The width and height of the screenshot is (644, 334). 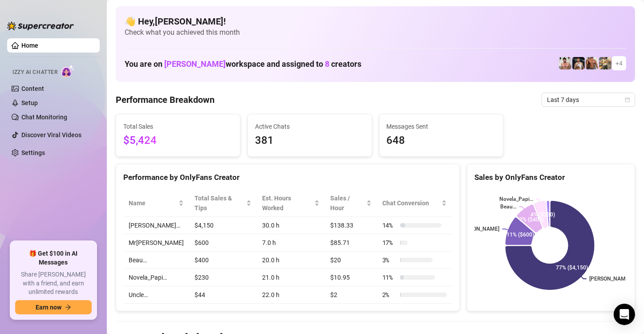 What do you see at coordinates (441, 127) in the screenshot?
I see `span: Messages Sent` at bounding box center [441, 127].